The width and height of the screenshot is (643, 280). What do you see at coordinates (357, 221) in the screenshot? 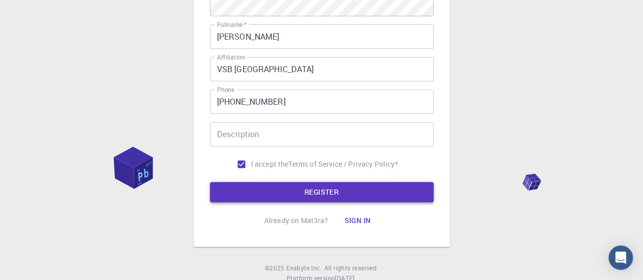
I see `a: Sign in` at bounding box center [357, 221].